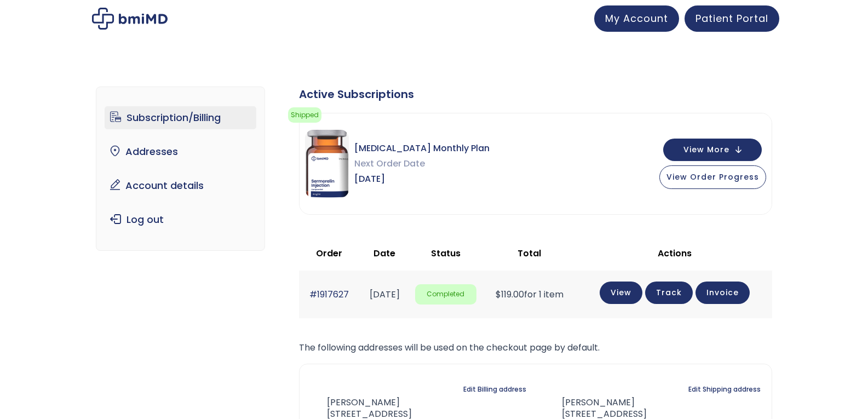 This screenshot has width=868, height=419. I want to click on button: View Order Progress, so click(712, 177).